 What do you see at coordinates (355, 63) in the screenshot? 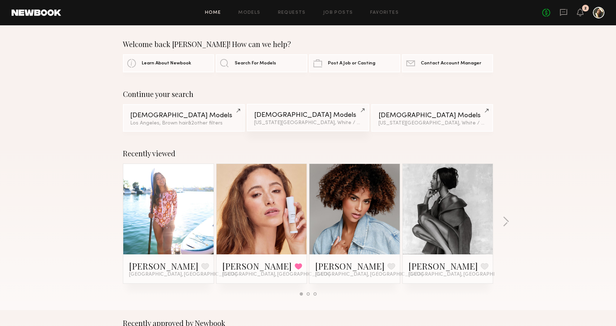
I see `a: Post A Job or Casting` at bounding box center [355, 63].